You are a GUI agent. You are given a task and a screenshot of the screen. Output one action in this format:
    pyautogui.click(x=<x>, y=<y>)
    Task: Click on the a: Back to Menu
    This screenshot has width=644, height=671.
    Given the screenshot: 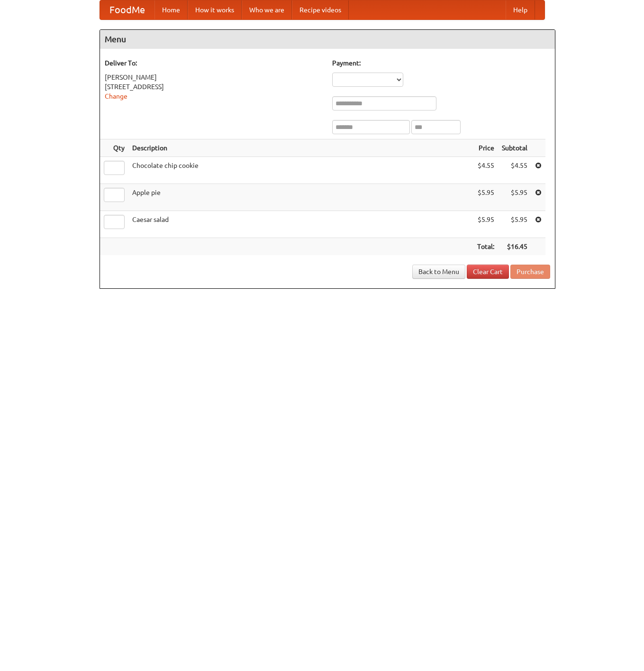 What is the action you would take?
    pyautogui.click(x=439, y=271)
    